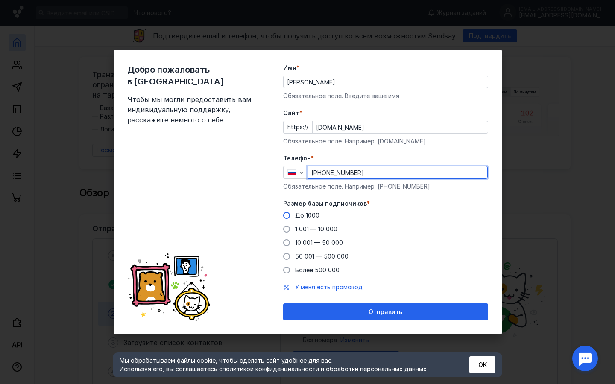 This screenshot has width=615, height=384. I want to click on span: Более 500 000, so click(317, 270).